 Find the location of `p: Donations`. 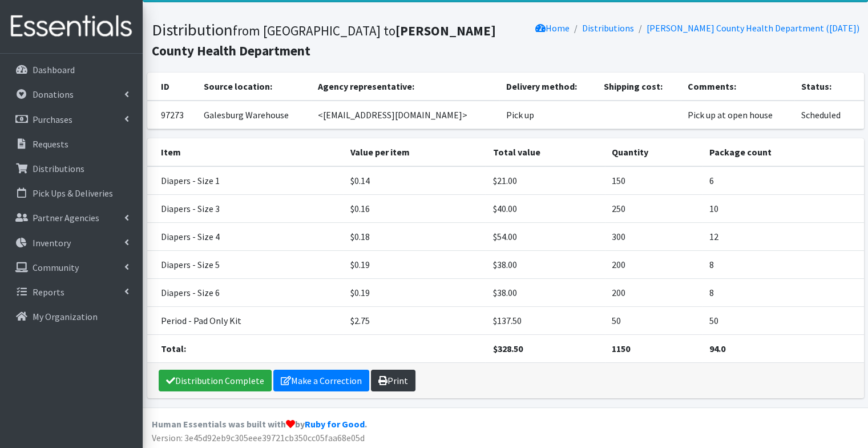

p: Donations is located at coordinates (53, 94).